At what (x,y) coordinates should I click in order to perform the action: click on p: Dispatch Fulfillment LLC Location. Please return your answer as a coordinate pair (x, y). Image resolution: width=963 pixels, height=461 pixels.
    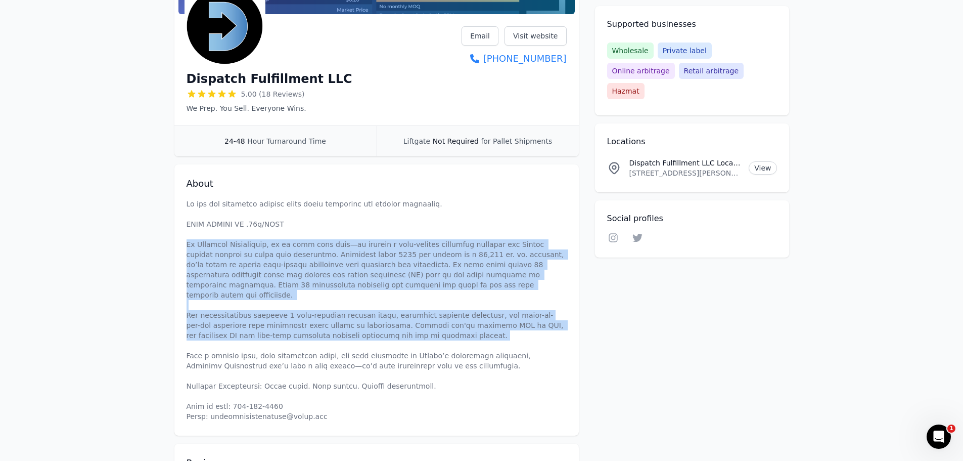
    Looking at the image, I should click on (685, 163).